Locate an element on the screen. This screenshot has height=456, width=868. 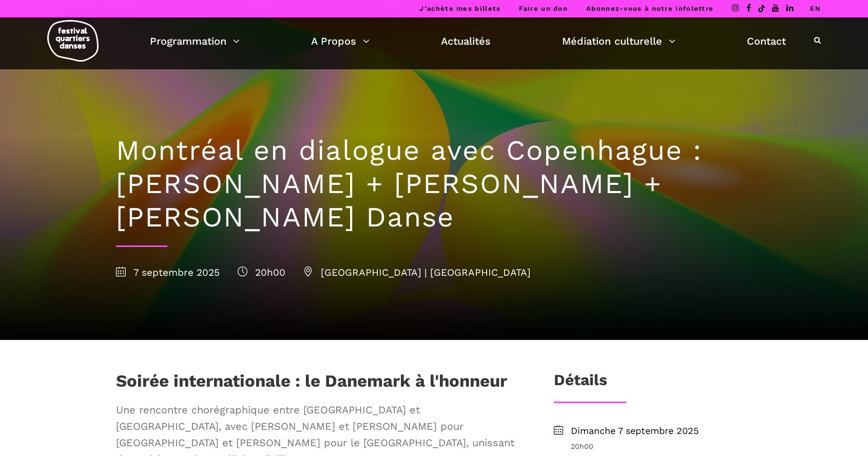
a: A Propos is located at coordinates (340, 41).